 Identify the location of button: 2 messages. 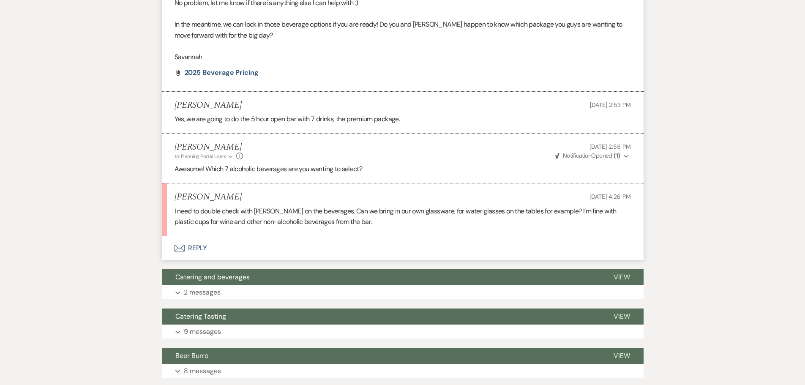
(403, 292).